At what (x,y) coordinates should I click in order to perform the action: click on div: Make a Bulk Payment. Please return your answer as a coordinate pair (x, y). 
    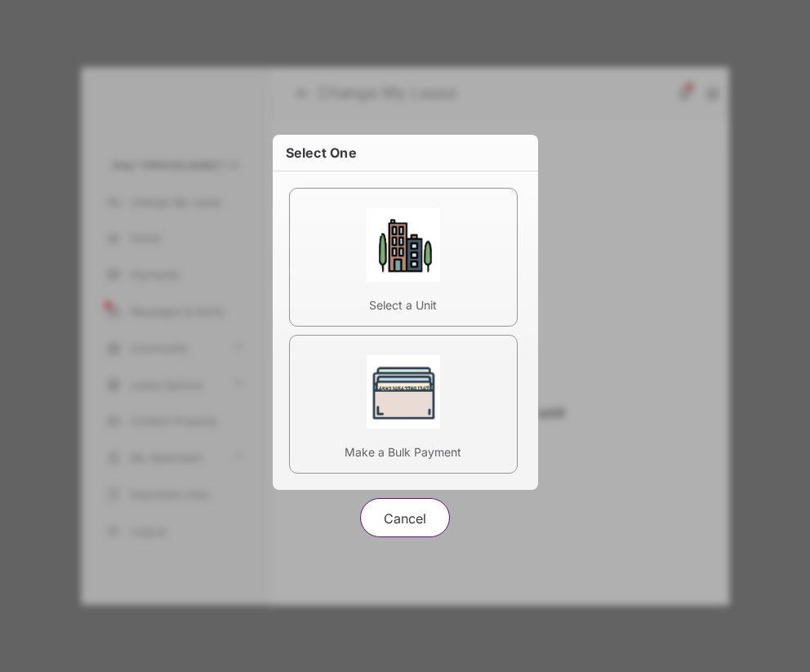
    Looking at the image, I should click on (403, 452).